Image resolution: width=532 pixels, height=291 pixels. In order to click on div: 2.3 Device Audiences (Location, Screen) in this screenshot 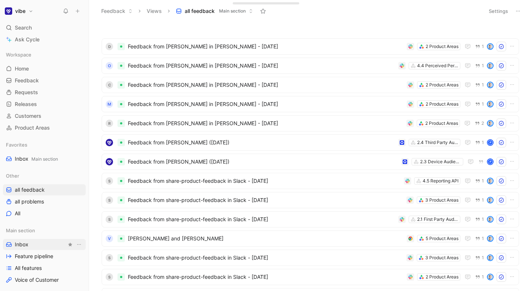, I will do `click(441, 162)`.